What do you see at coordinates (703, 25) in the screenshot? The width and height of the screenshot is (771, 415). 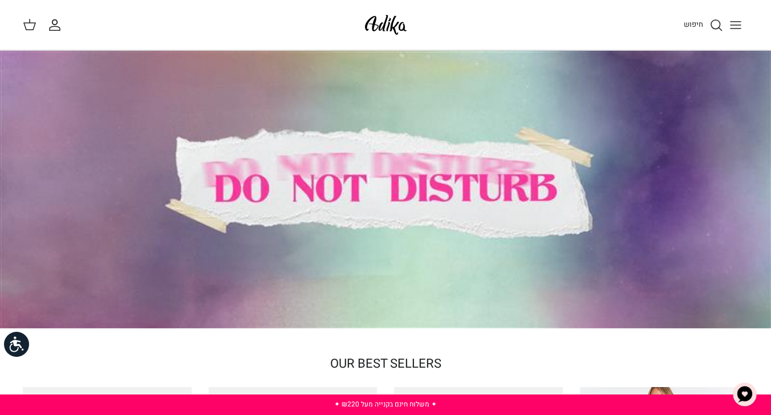 I see `a: חיפוש` at bounding box center [703, 25].